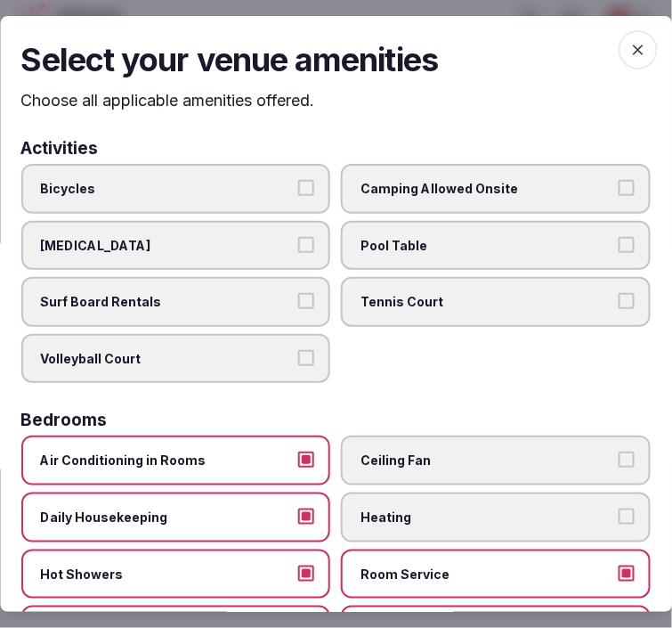 This screenshot has height=628, width=672. Describe the element at coordinates (336, 100) in the screenshot. I see `p: Choose all applicable amenities offered.` at that location.